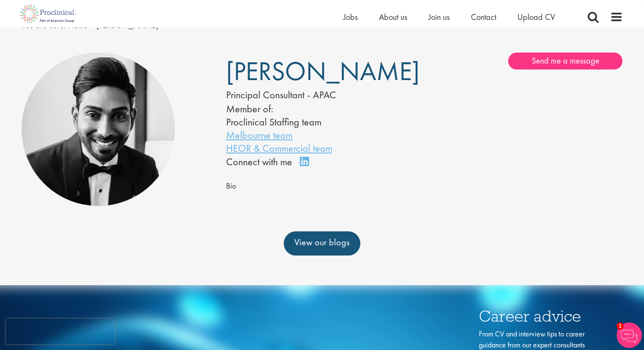 The width and height of the screenshot is (644, 350). I want to click on a: Contact, so click(484, 17).